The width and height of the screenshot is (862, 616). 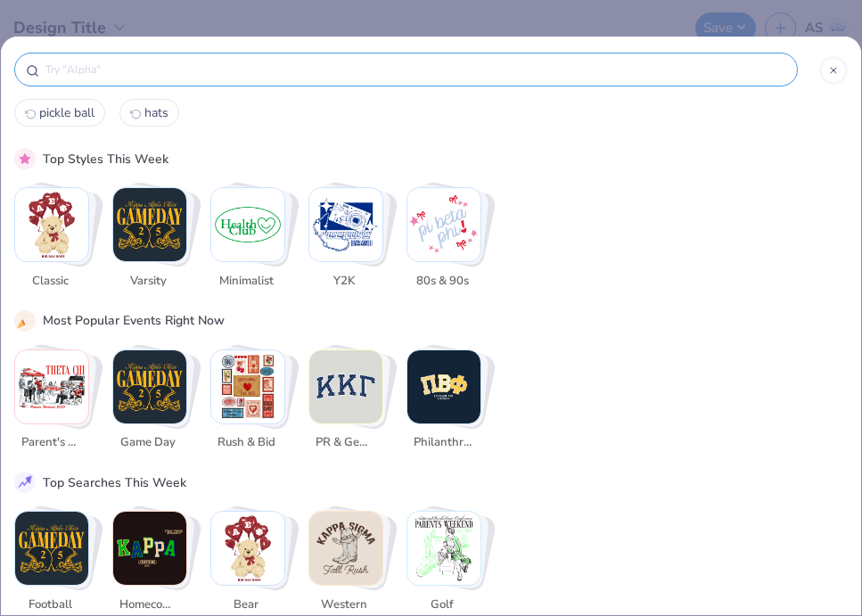 What do you see at coordinates (248, 387) in the screenshot?
I see `img: Rush & Bid` at bounding box center [248, 387].